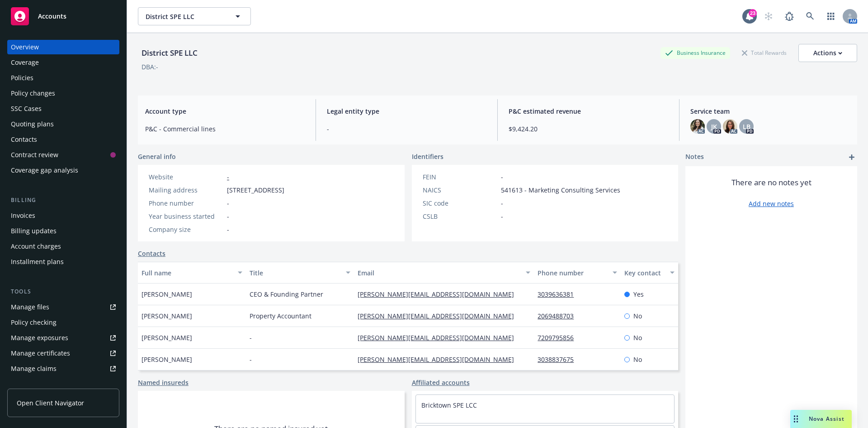  What do you see at coordinates (771, 203) in the screenshot?
I see `a: Add new notes` at bounding box center [771, 203].